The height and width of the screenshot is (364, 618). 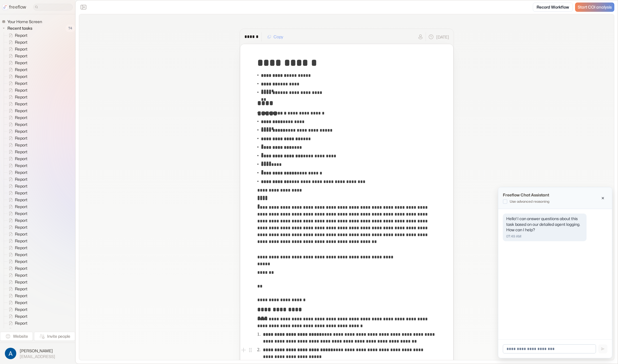 What do you see at coordinates (250, 350) in the screenshot?
I see `button: Open block menu` at bounding box center [250, 350].